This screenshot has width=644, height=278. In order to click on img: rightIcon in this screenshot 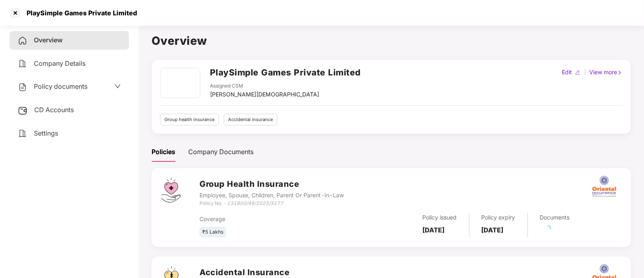, I will do `click(620, 73)`.